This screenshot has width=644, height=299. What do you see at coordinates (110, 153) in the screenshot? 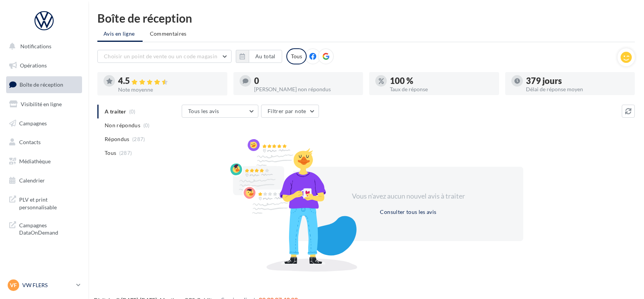
I see `span: Tous` at bounding box center [110, 153].